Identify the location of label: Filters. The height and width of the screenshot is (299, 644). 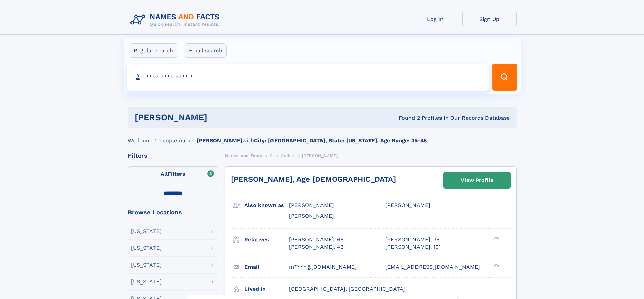
(173, 175).